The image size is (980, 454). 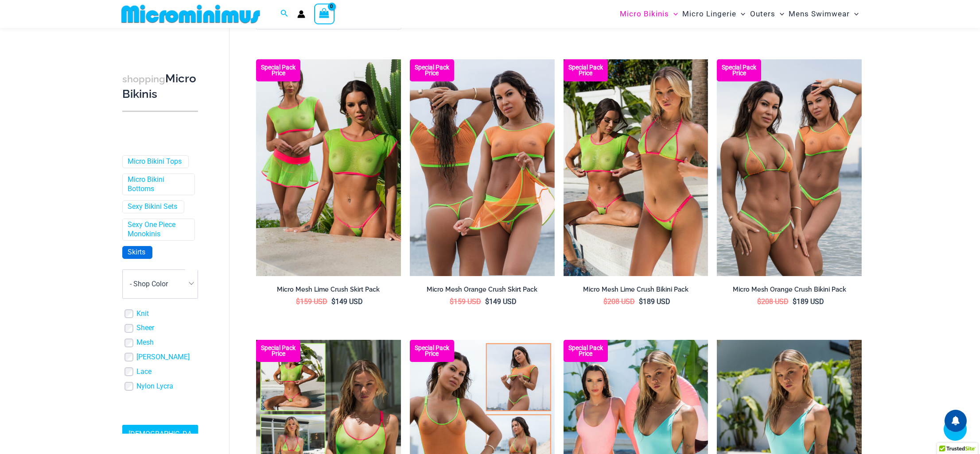 I want to click on a: Sheer, so click(x=145, y=329).